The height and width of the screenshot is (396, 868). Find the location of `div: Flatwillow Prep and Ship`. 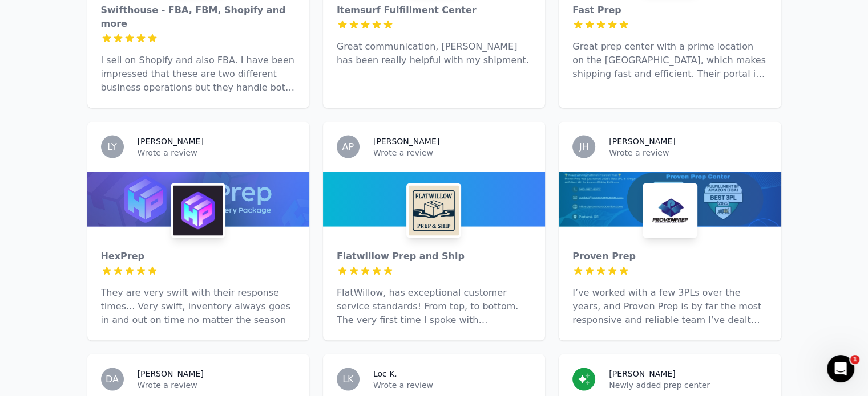

div: Flatwillow Prep and Ship is located at coordinates (434, 256).